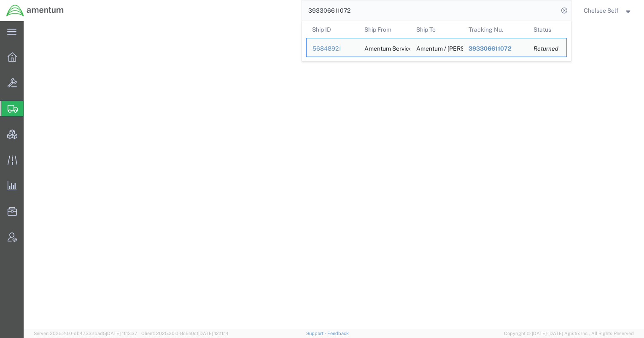 This screenshot has width=644, height=338. What do you see at coordinates (490, 49) in the screenshot?
I see `span: 393306611072` at bounding box center [490, 49].